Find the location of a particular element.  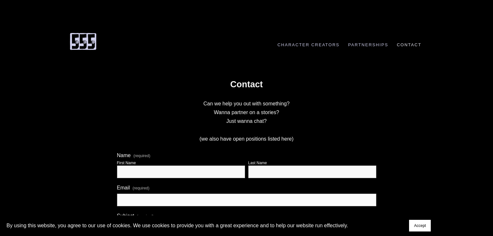

p: By using this website, you agree to our use of cookies. We use cookies to provide you with a grea... is located at coordinates (177, 226).